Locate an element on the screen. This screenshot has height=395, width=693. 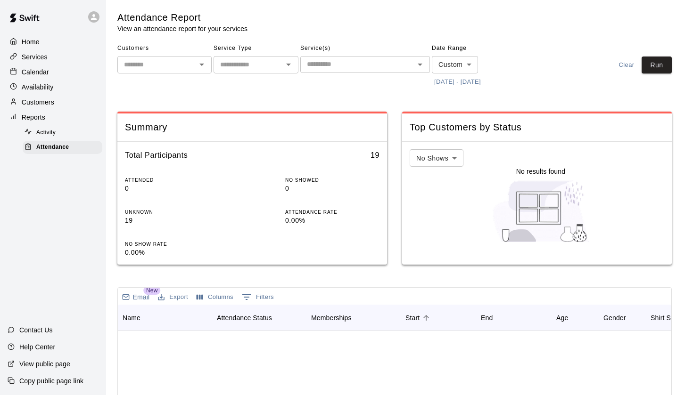
p: Customers is located at coordinates (38, 102).